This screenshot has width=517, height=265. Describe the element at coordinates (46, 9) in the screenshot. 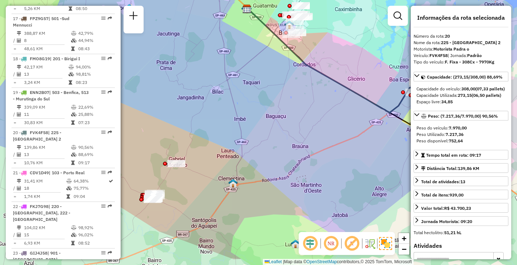

I see `td: 5,26 KM` at that location.